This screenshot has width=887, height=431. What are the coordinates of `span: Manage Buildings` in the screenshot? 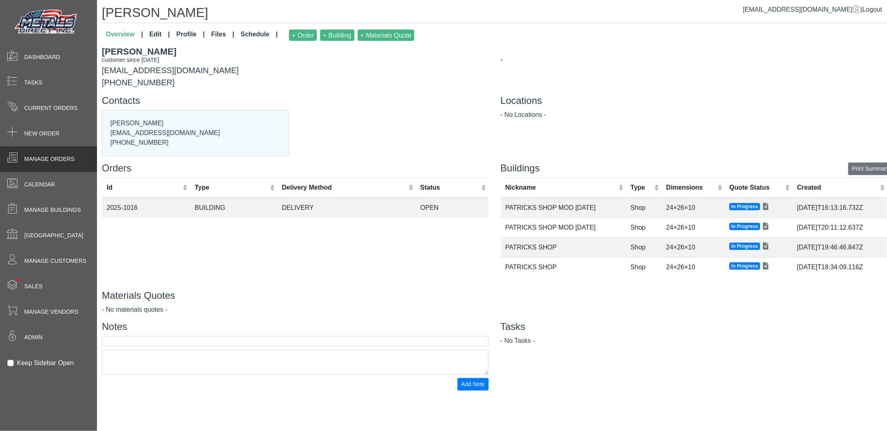 It's located at (53, 210).